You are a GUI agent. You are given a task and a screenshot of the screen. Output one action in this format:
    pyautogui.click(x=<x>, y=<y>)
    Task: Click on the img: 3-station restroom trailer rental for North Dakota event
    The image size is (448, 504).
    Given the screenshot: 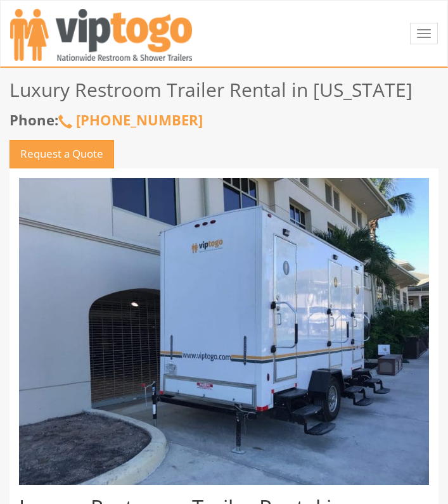 What is the action you would take?
    pyautogui.click(x=224, y=332)
    